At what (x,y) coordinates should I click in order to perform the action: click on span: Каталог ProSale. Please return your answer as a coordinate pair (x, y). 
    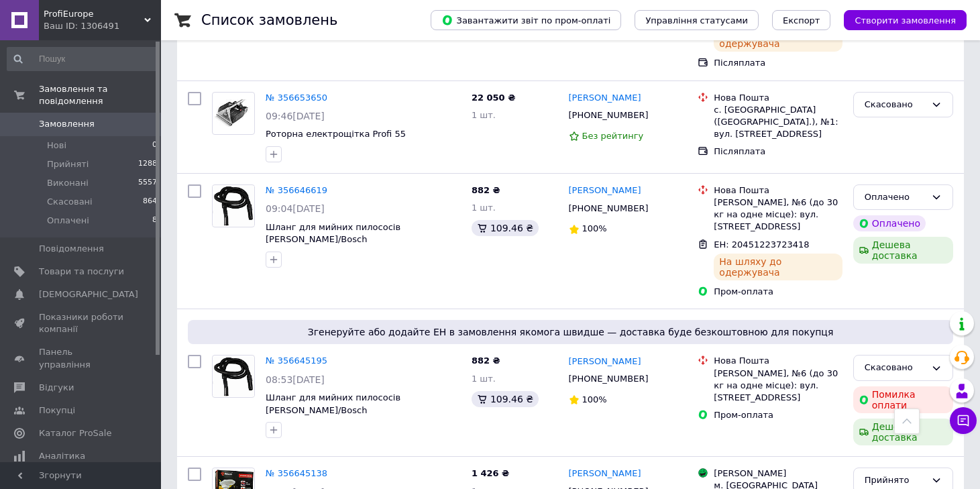
    Looking at the image, I should click on (75, 434).